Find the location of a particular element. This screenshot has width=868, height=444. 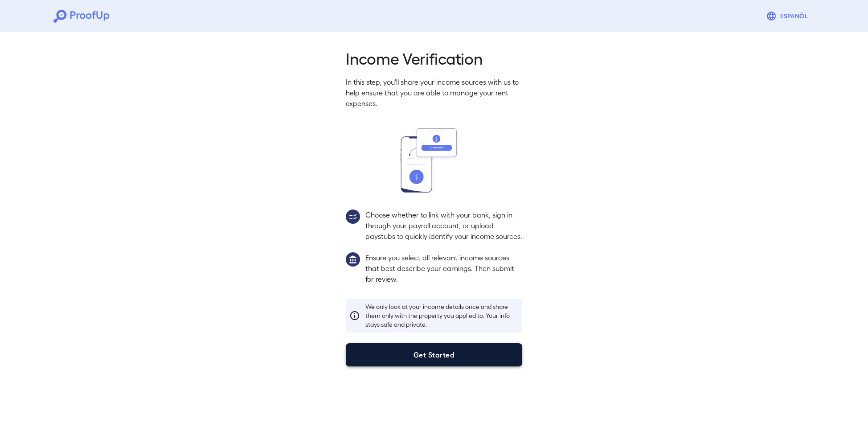

button: Espanõl is located at coordinates (788, 16).